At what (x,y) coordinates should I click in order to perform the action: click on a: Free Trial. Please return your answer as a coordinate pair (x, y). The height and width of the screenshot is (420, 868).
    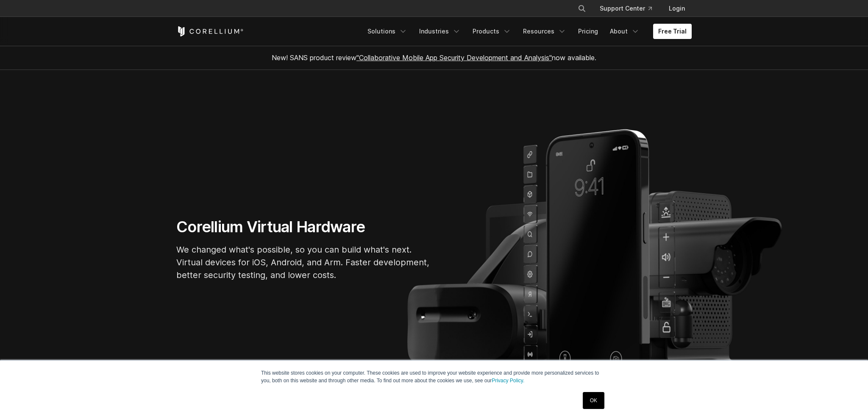
    Looking at the image, I should click on (672, 31).